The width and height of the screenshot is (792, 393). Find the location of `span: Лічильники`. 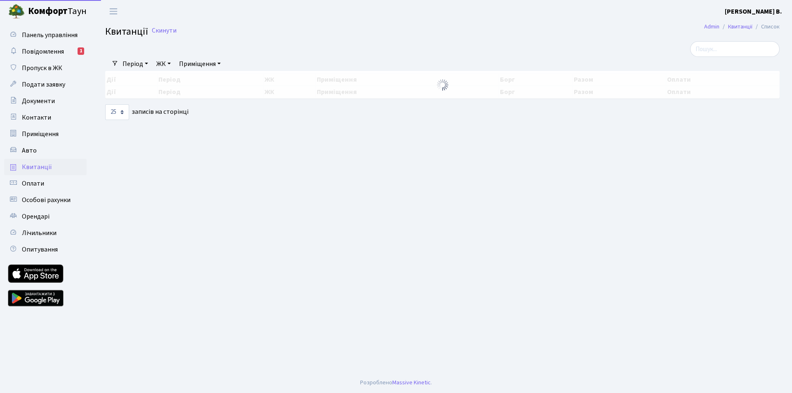

span: Лічильники is located at coordinates (39, 233).